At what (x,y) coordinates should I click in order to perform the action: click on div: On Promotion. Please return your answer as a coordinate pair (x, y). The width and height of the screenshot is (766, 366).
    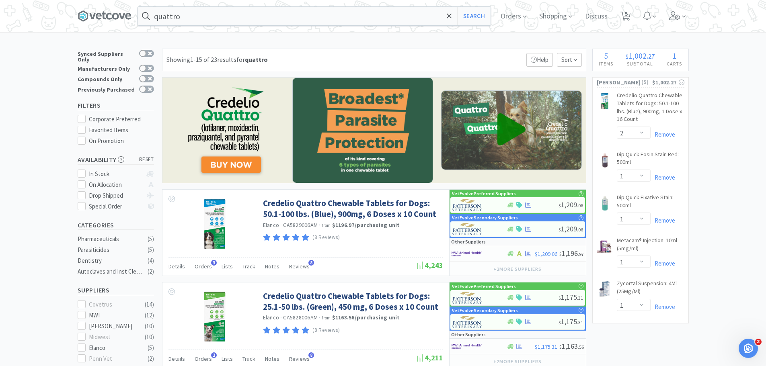
    Looking at the image, I should click on (121, 141).